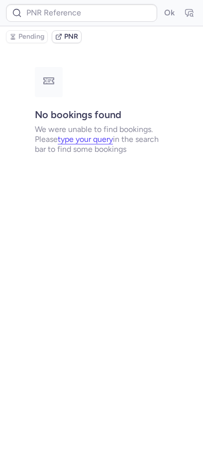 The height and width of the screenshot is (452, 203). Describe the element at coordinates (169, 13) in the screenshot. I see `button: Ok` at that location.